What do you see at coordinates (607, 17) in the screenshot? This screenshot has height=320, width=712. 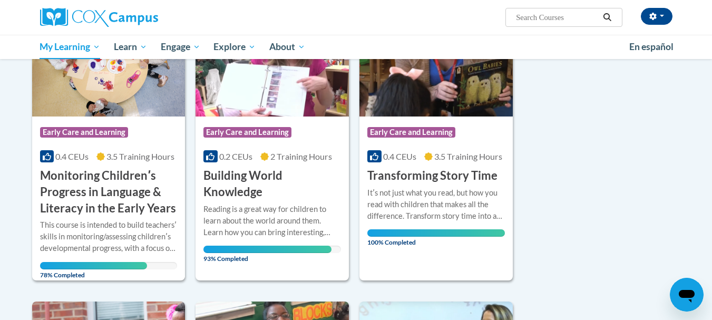 I see `button: Search` at bounding box center [607, 17].